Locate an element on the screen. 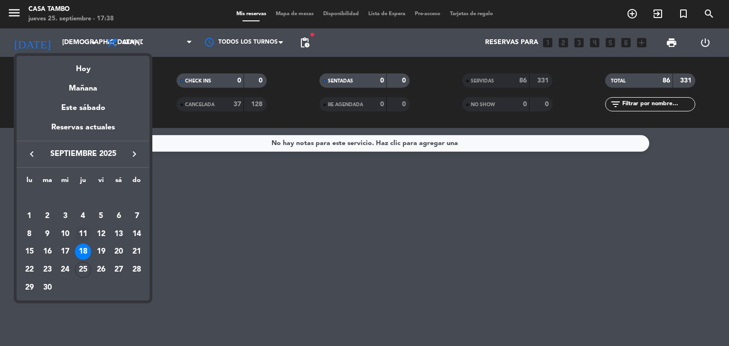  div: Reservas actuales is located at coordinates (83, 131).